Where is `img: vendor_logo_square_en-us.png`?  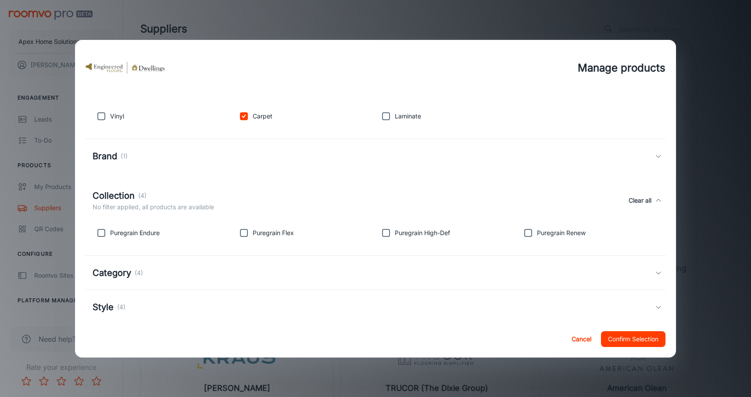
img: vendor_logo_square_en-us.png is located at coordinates (125, 68).